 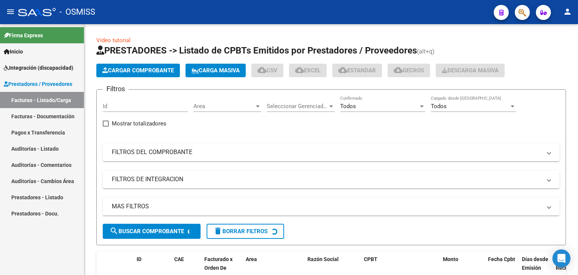 What do you see at coordinates (331, 152) in the screenshot?
I see `mat-expansion-panel-header: FILTROS DEL COMPROBANTE` at bounding box center [331, 152].